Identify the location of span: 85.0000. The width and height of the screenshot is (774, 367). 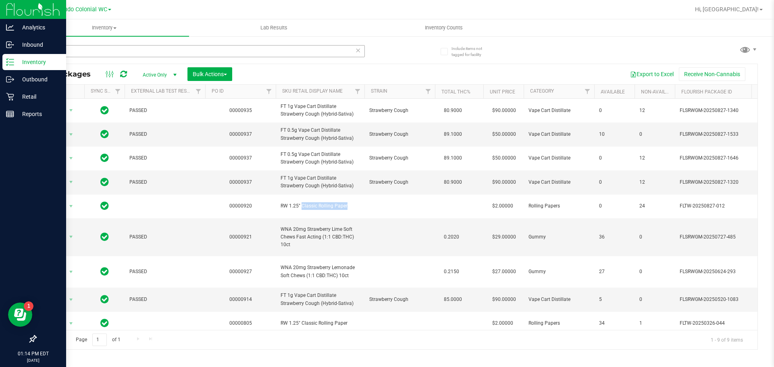
(452, 299).